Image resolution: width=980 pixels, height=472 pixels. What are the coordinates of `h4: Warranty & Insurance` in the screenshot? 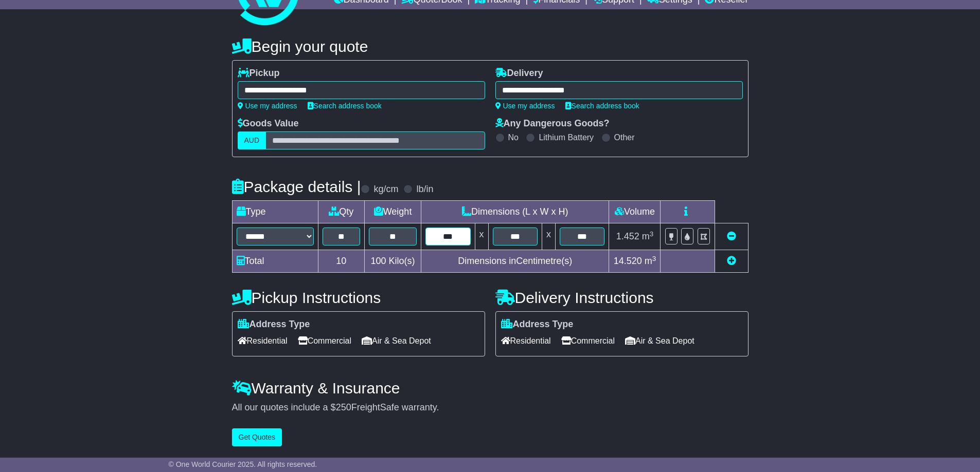 It's located at (490, 388).